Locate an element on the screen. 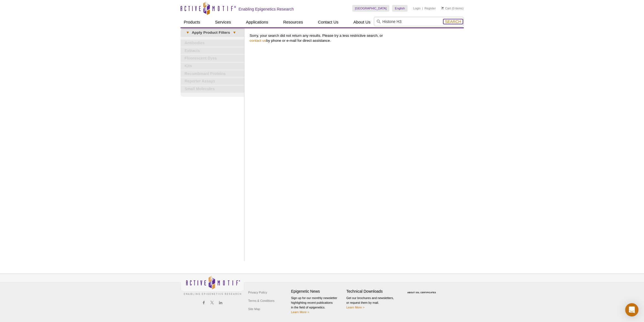 The height and width of the screenshot is (322, 644). a: Fluorescent Dyes is located at coordinates (212, 58).